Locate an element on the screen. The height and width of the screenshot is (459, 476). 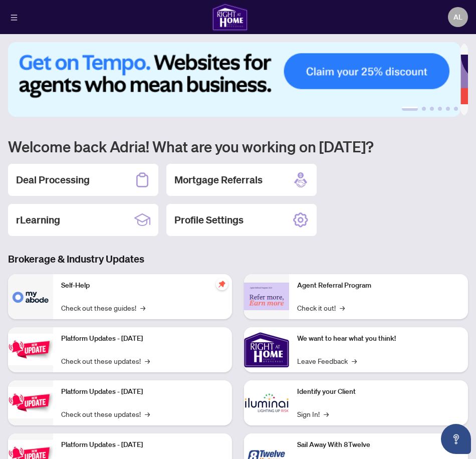
h2: Mortgage Referrals is located at coordinates (219, 180).